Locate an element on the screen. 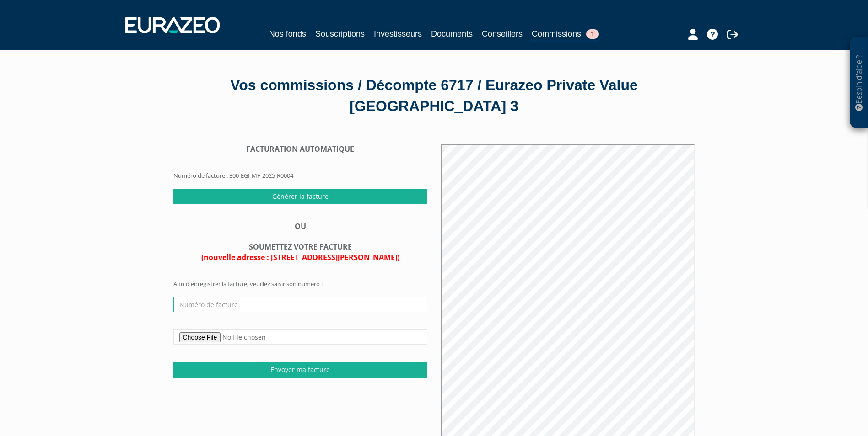  a: Nos fonds is located at coordinates (287, 34).